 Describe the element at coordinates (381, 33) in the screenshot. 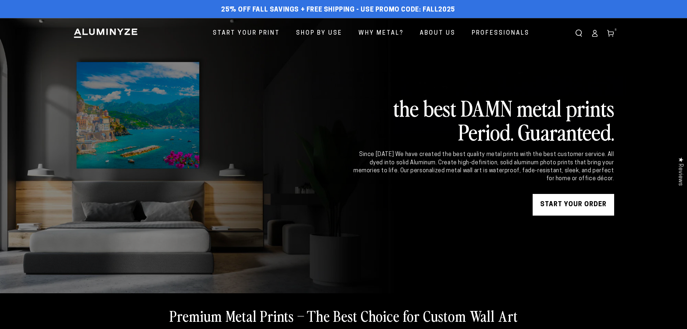

I see `a: Why Metal?` at that location.